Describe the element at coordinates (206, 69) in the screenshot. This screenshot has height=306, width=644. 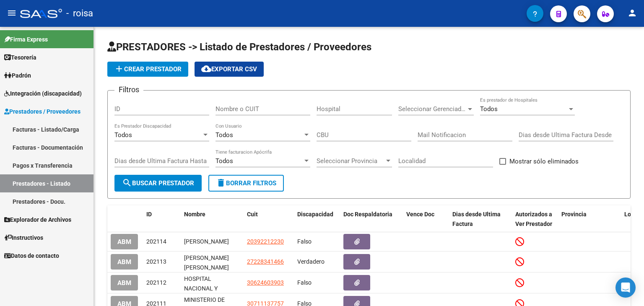
I see `mat-icon: cloud_download` at that location.